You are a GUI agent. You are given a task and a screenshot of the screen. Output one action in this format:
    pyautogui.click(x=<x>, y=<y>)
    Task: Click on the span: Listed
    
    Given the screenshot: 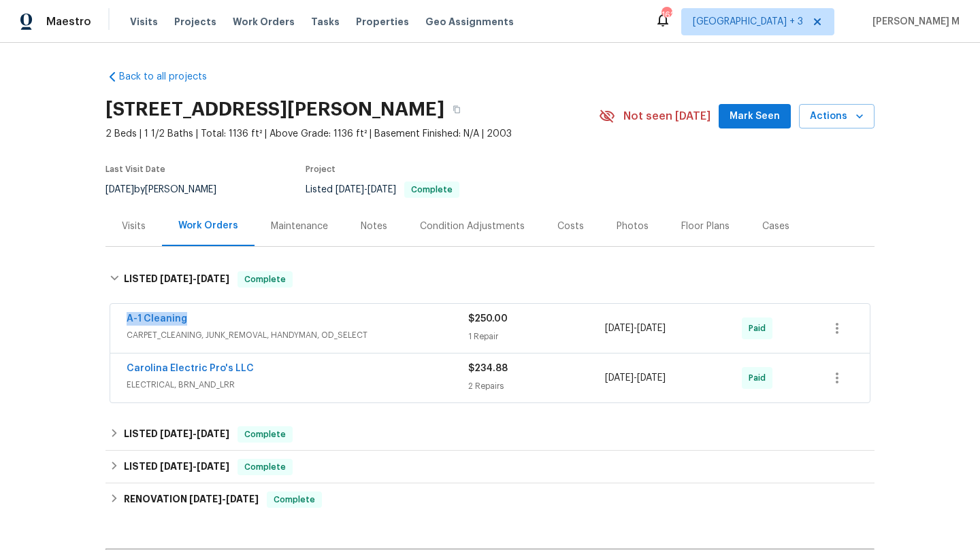 What is the action you would take?
    pyautogui.click(x=383, y=190)
    